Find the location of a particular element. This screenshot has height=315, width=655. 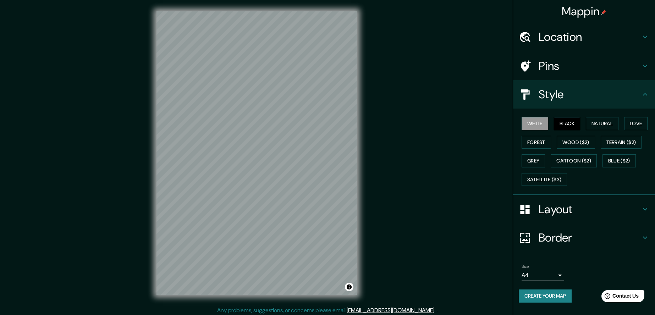

button: Grey is located at coordinates (534, 161).